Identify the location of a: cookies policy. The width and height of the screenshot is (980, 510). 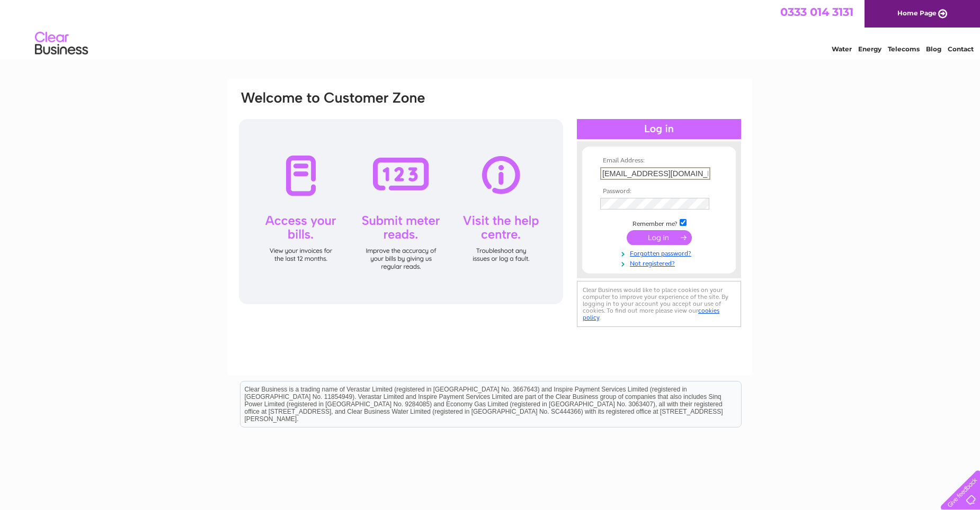
(651, 314).